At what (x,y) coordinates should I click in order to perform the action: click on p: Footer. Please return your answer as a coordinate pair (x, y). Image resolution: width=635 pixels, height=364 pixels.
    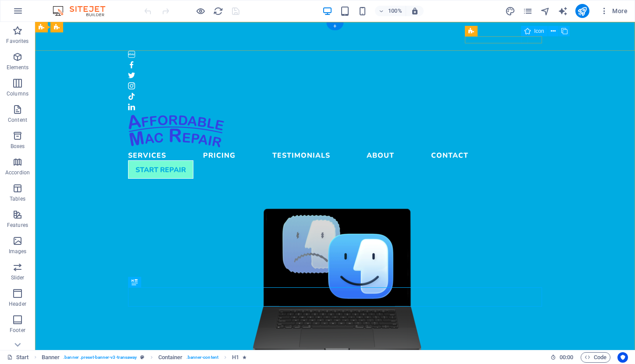
    Looking at the image, I should click on (18, 330).